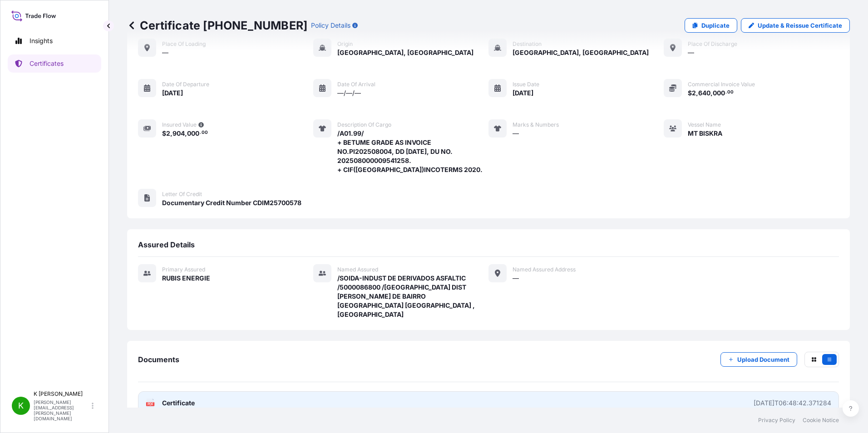  What do you see at coordinates (704, 93) in the screenshot?
I see `span: 640` at bounding box center [704, 93].